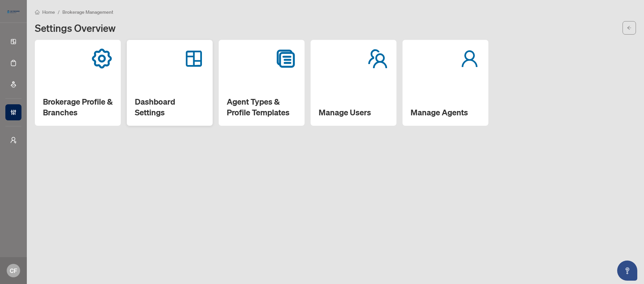 The width and height of the screenshot is (644, 284). I want to click on h2: Agent Types & Profile Templates, so click(262, 107).